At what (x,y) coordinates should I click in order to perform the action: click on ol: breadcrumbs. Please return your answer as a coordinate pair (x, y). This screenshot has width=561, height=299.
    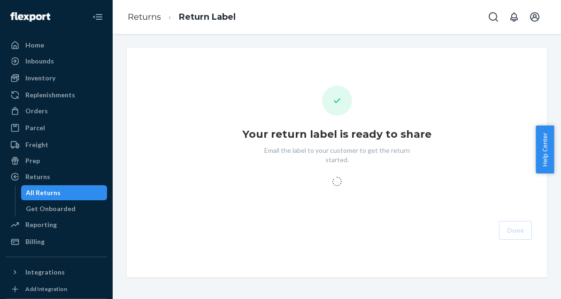
    Looking at the image, I should click on (182, 17).